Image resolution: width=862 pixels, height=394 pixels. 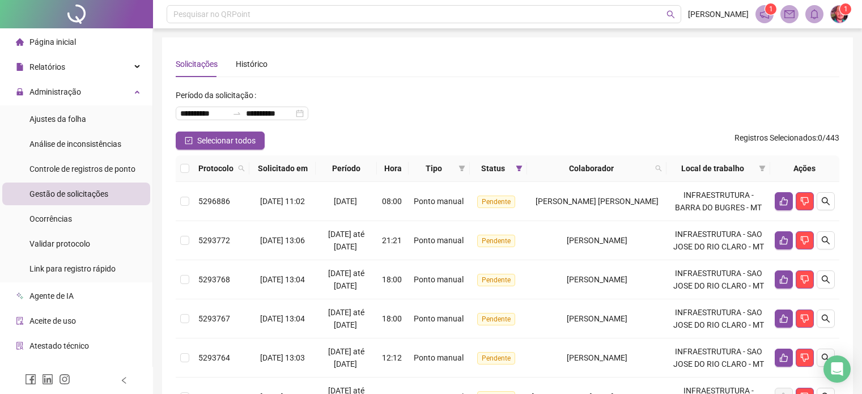 What do you see at coordinates (214, 318) in the screenshot?
I see `span: 5293767` at bounding box center [214, 318].